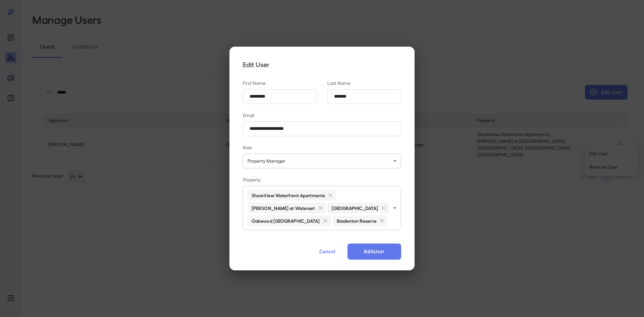 This screenshot has width=644, height=317. I want to click on h6: ShoreView Waterfront Apartments, so click(288, 195).